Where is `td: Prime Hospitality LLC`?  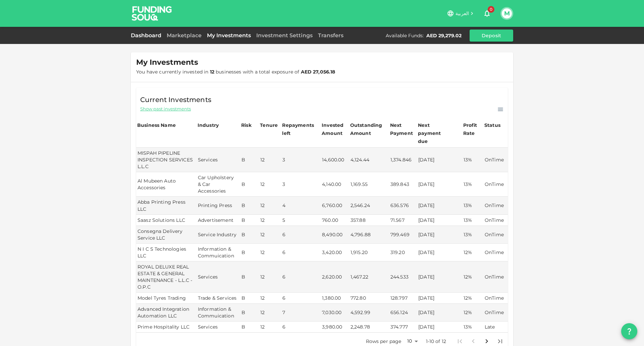
td: Prime Hospitality LLC is located at coordinates (166, 327).